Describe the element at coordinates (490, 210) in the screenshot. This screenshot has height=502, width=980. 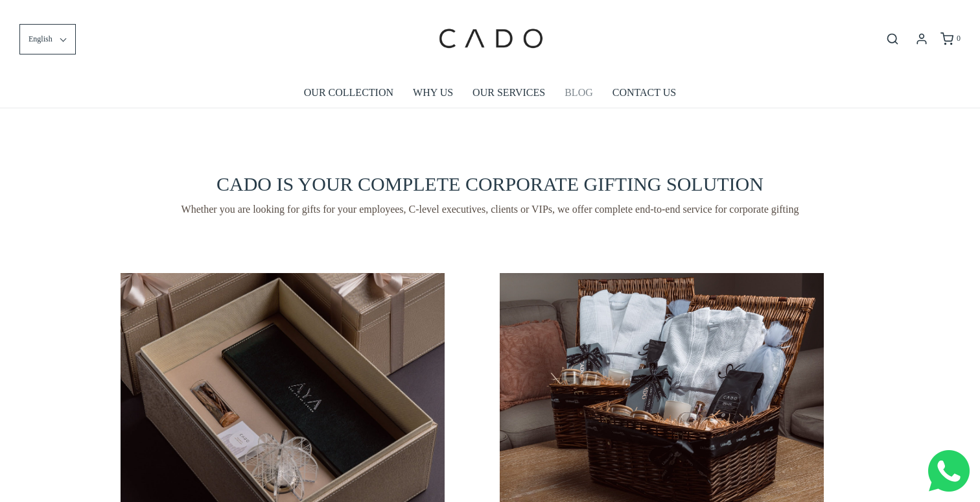
I see `span: Whether you are looking for gifts for your employees, C-level executives, clients or VIPs, we off...` at that location.